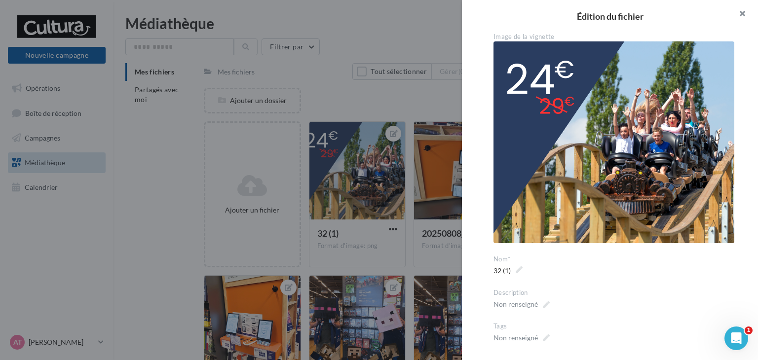 This screenshot has height=360, width=758. What do you see at coordinates (614, 293) in the screenshot?
I see `div: Description` at bounding box center [614, 293].